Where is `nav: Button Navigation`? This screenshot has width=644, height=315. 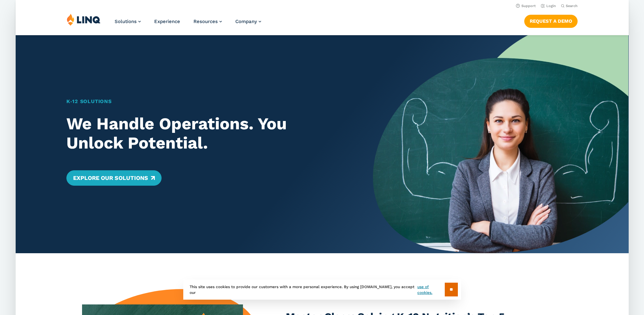
nav: Button Navigation is located at coordinates (551, 20).